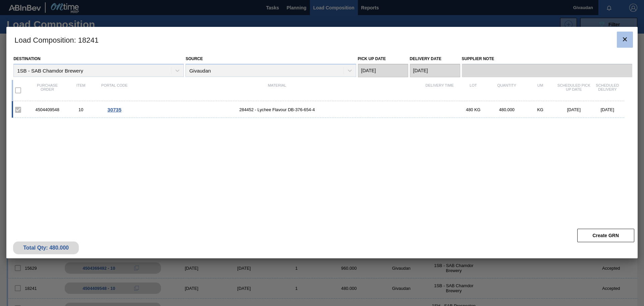 This screenshot has height=306, width=644. I want to click on div: UM, so click(541, 90).